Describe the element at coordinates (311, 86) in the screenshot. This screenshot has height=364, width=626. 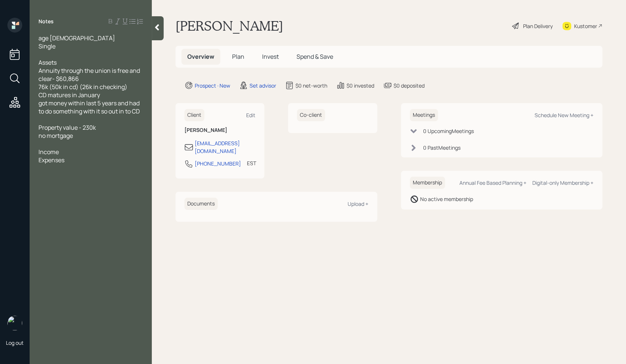
I see `div: $0 net-worth` at that location.